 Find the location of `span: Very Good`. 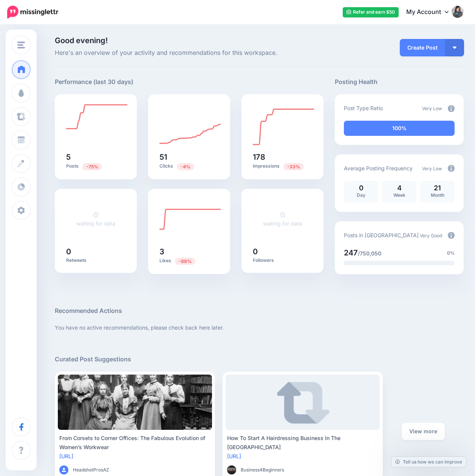

span: Very Good is located at coordinates (431, 235).